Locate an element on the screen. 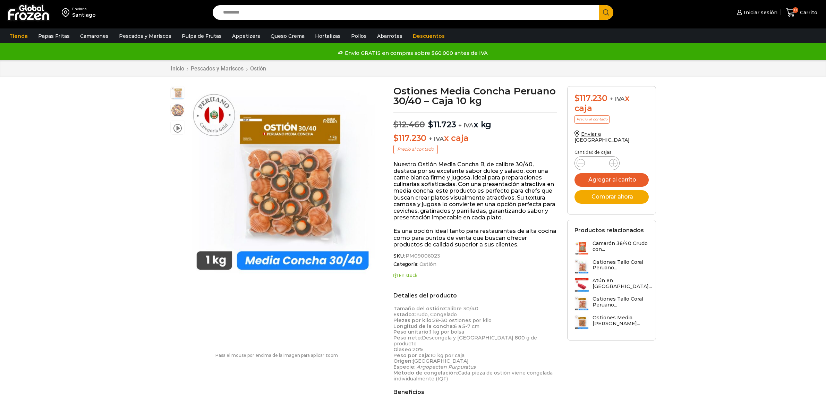 The height and width of the screenshot is (395, 826). strong: Peso neto: is located at coordinates (408, 337).